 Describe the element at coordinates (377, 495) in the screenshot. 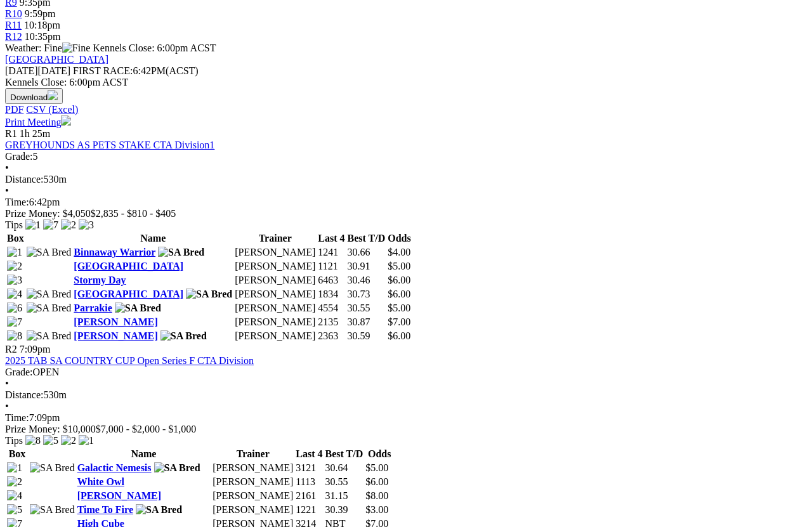

I see `span: $8.00` at that location.